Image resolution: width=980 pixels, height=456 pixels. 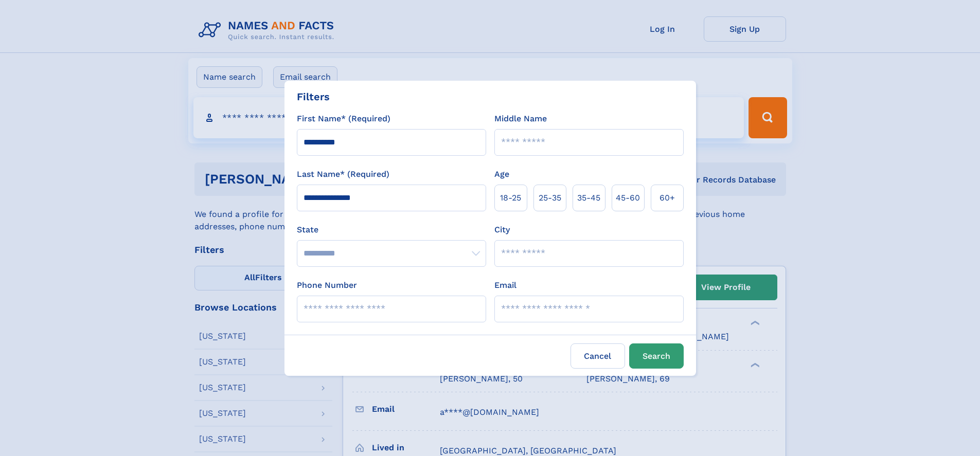 I want to click on span: 60+, so click(x=667, y=198).